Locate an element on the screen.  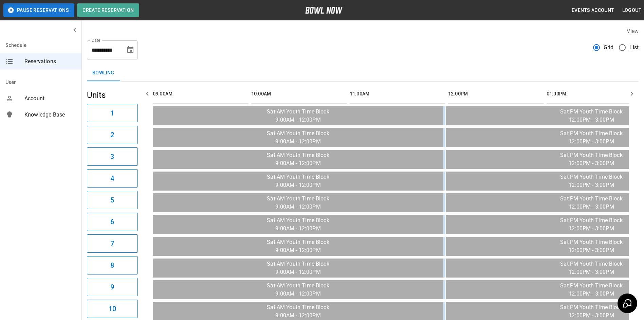
button: 7 is located at coordinates (112, 244).